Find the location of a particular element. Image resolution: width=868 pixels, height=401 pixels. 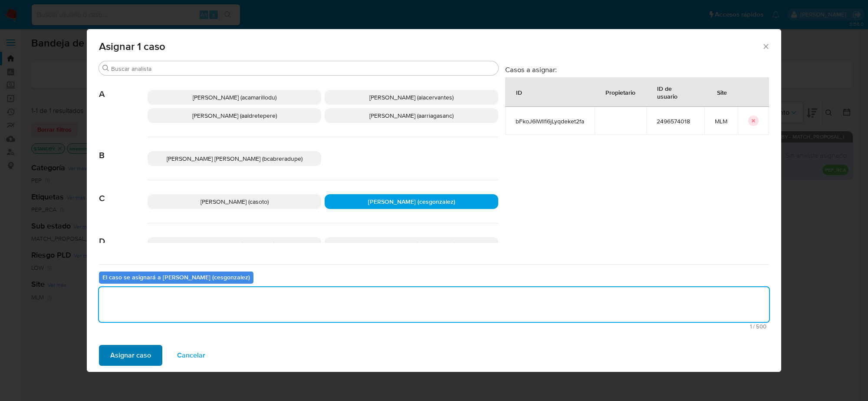

span: A is located at coordinates (124, 88).